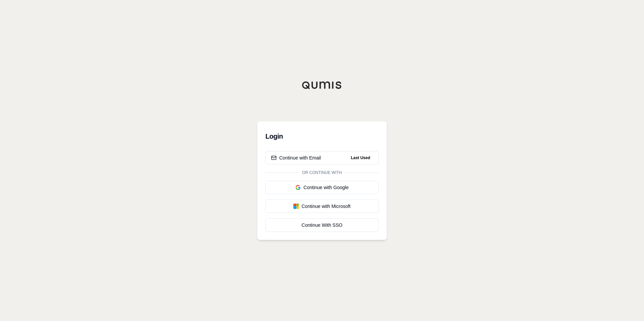 The width and height of the screenshot is (644, 321). I want to click on a: Continue With SSO, so click(322, 225).